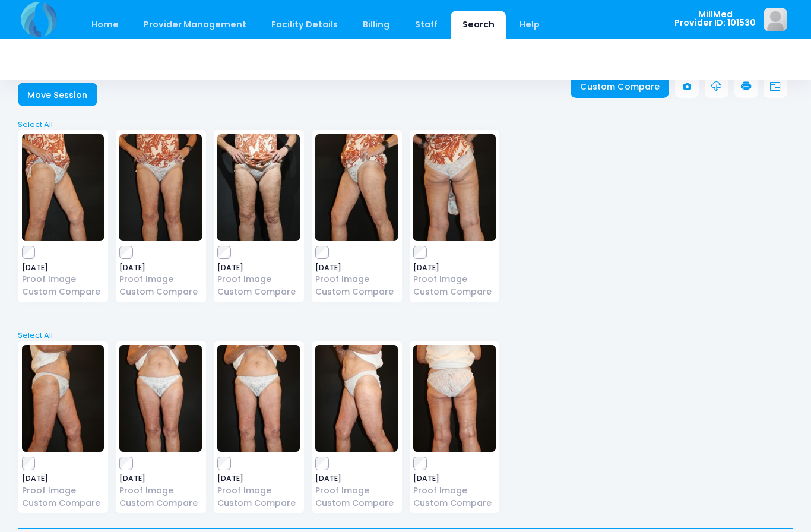 The image size is (811, 532). What do you see at coordinates (105, 24) in the screenshot?
I see `a: Home` at bounding box center [105, 24].